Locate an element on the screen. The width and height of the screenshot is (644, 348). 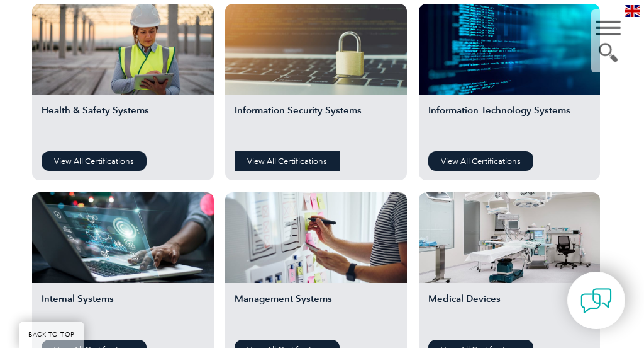
h2: Information Security Systems is located at coordinates (316, 123).